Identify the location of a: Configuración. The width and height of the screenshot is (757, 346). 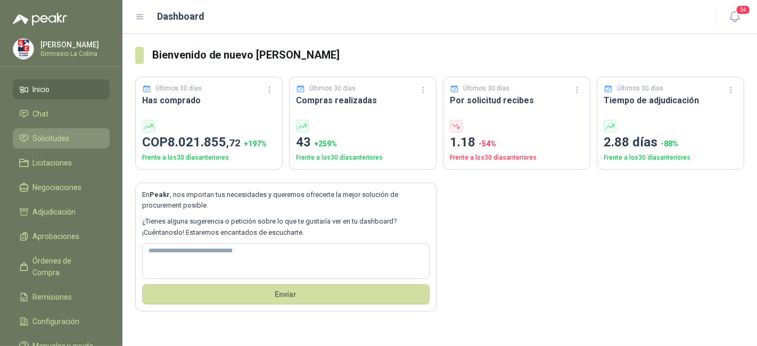
(61, 321).